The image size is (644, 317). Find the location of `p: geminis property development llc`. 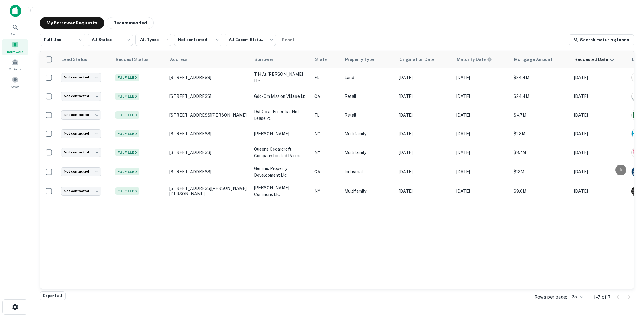

p: geminis property development llc is located at coordinates (281, 172).